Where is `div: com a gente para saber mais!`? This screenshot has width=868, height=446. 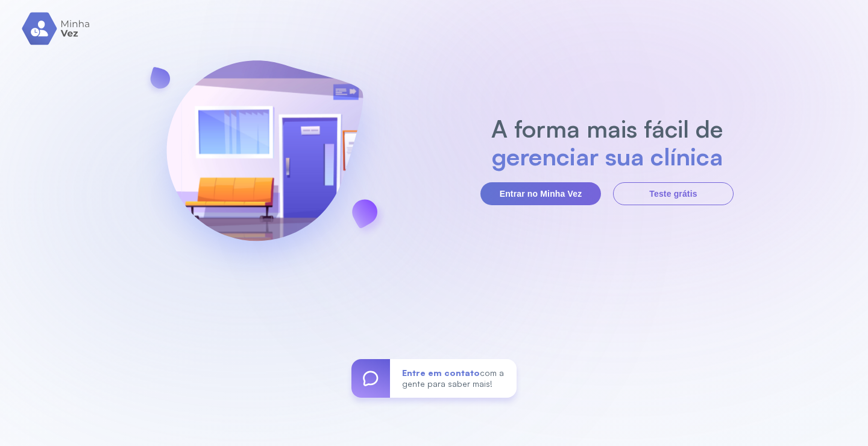 div: com a gente para saber mais! is located at coordinates (454, 378).